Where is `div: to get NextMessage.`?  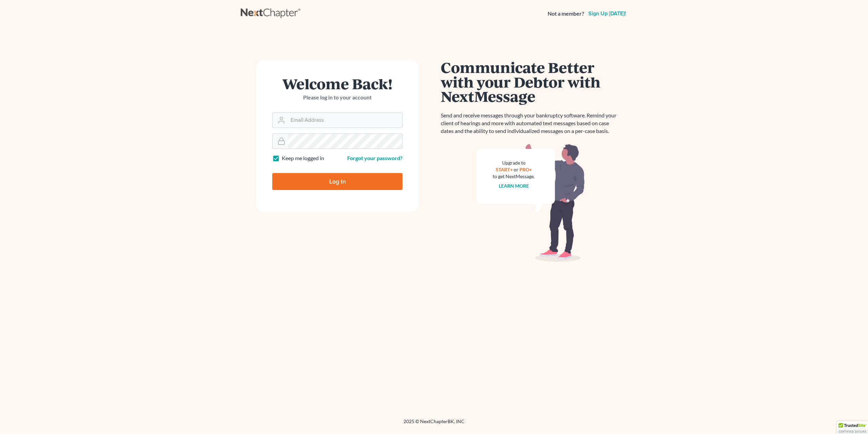 div: to get NextMessage. is located at coordinates (514, 176).